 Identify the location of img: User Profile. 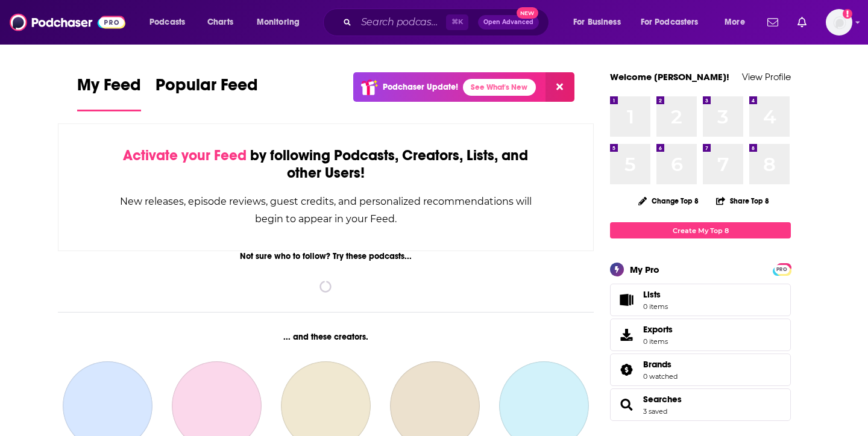
(839, 22).